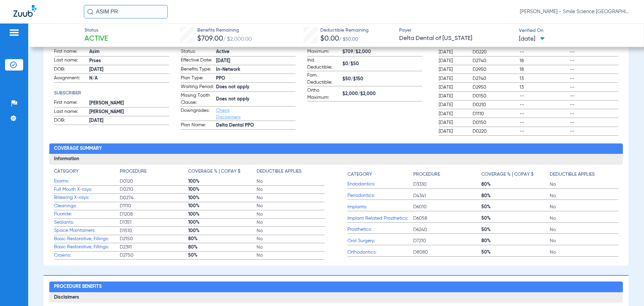 Image resolution: width=644 pixels, height=306 pixels. I want to click on span: D6058, so click(448, 218).